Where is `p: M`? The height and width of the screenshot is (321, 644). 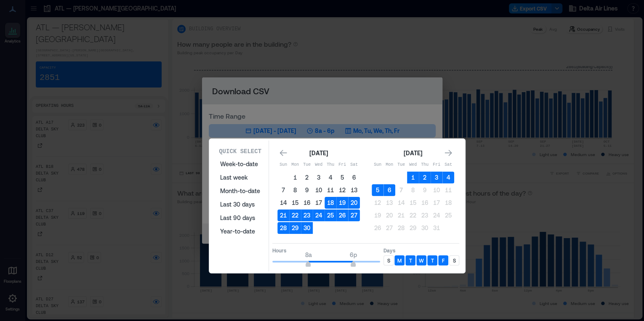 p: M is located at coordinates (399, 260).